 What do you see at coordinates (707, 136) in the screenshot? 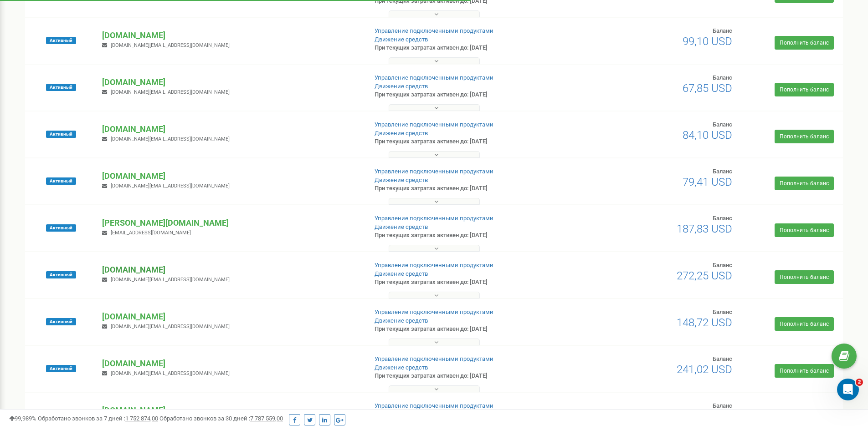
I see `span: 84,10 USD` at bounding box center [707, 136].